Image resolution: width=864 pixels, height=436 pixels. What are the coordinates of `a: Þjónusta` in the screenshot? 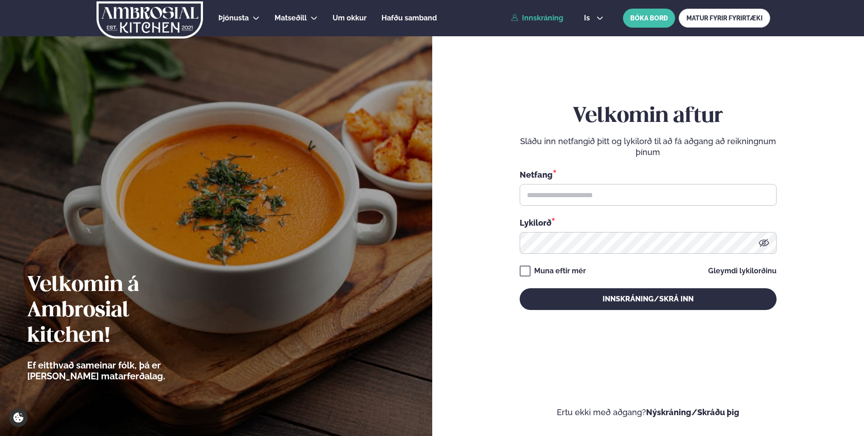 It's located at (233, 18).